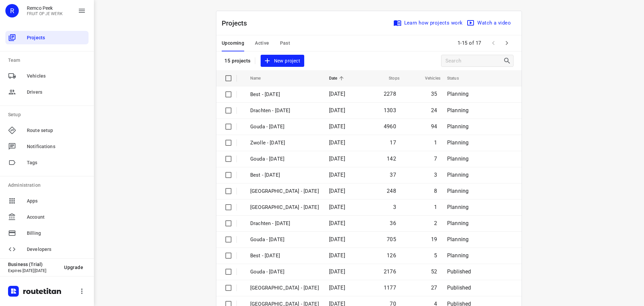 The height and width of the screenshot is (306, 644). I want to click on p: Team, so click(48, 60).